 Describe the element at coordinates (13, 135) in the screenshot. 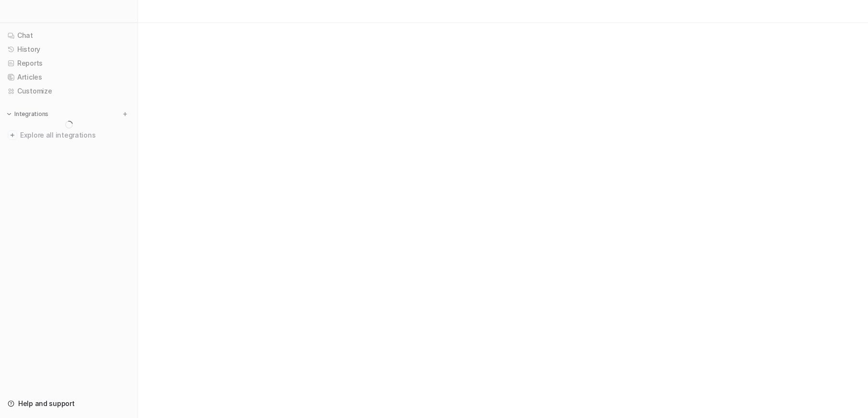

I see `img: explore all integrations` at that location.